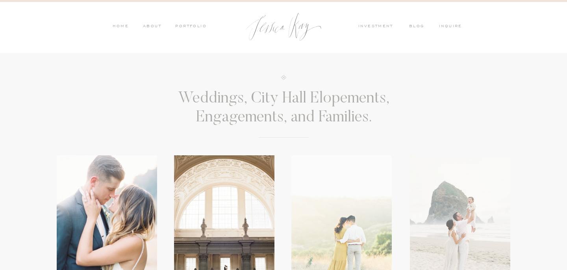 The height and width of the screenshot is (270, 567). I want to click on nav: PORTFOLIO, so click(190, 27).